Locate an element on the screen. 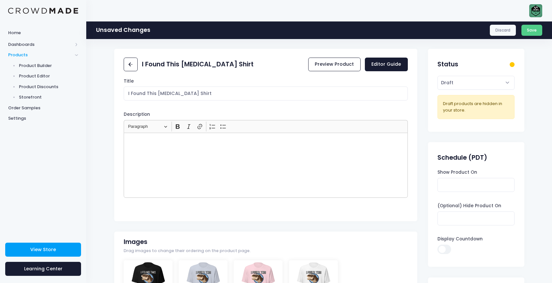 The image size is (552, 283). h1: Unsaved Changes is located at coordinates (123, 30).